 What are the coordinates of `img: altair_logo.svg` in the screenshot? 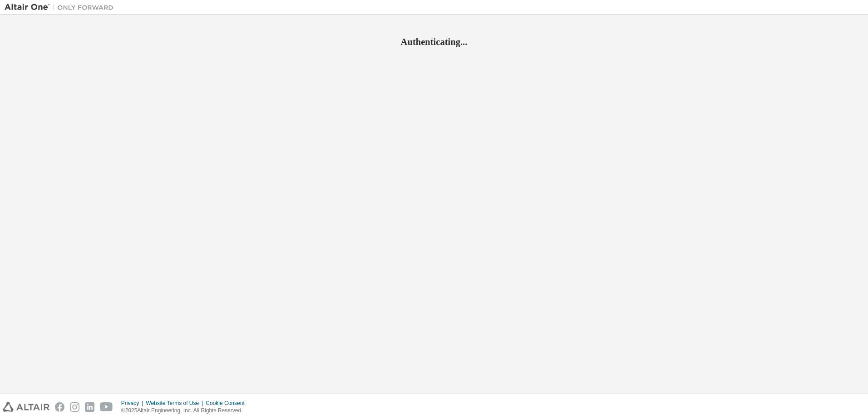 It's located at (26, 407).